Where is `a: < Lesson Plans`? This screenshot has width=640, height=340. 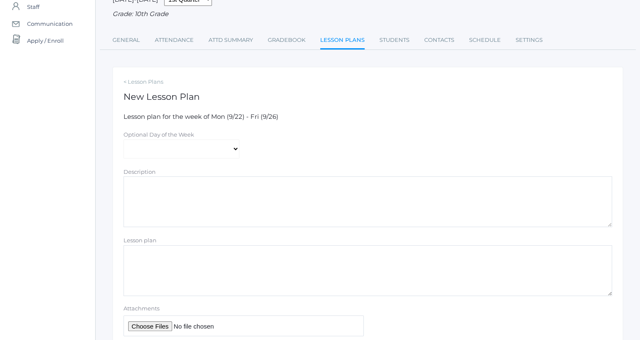
a: < Lesson Plans is located at coordinates (368, 82).